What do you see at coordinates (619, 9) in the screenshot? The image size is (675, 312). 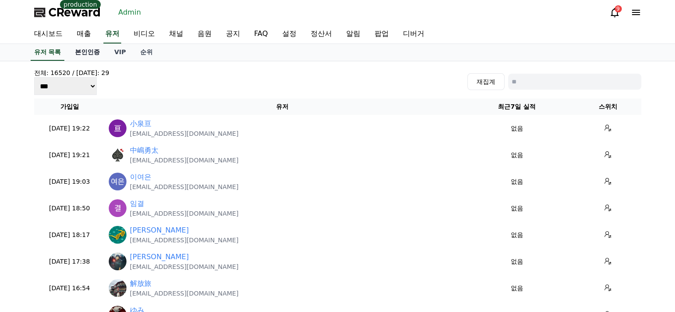 I see `div: 9` at bounding box center [619, 9].